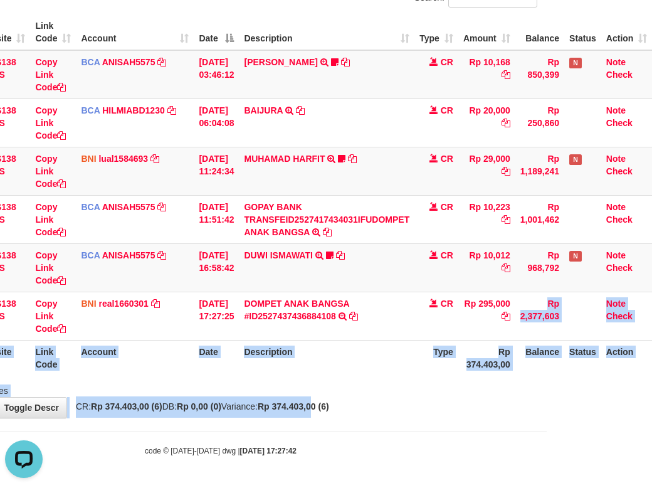 This screenshot has height=488, width=652. I want to click on a: Copy Rp 295,000 to clipboard, so click(506, 316).